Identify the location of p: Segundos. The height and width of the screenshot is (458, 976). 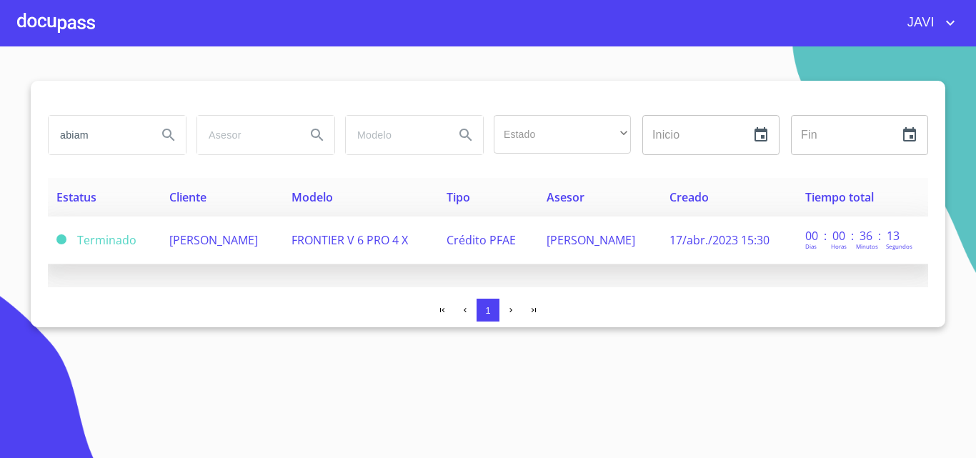
(899, 246).